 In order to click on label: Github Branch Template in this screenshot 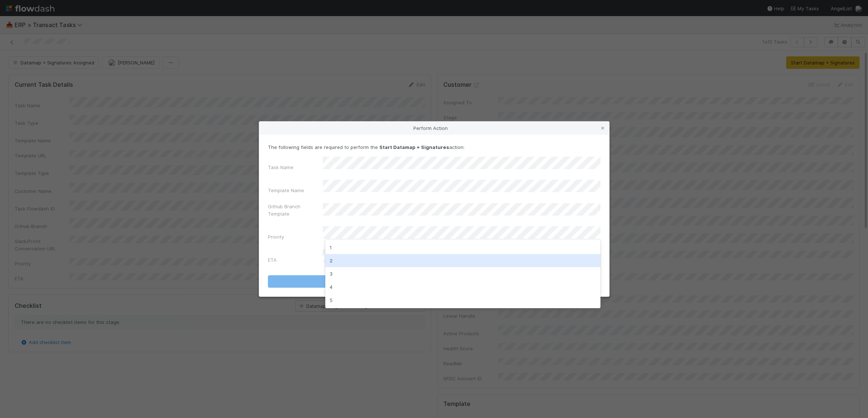, I will do `click(295, 210)`.